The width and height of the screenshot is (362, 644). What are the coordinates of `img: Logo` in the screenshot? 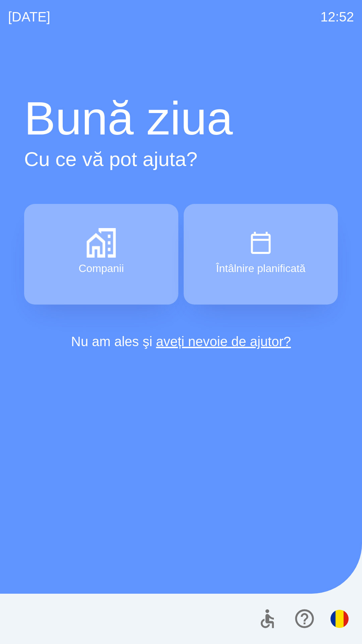 It's located at (181, 63).